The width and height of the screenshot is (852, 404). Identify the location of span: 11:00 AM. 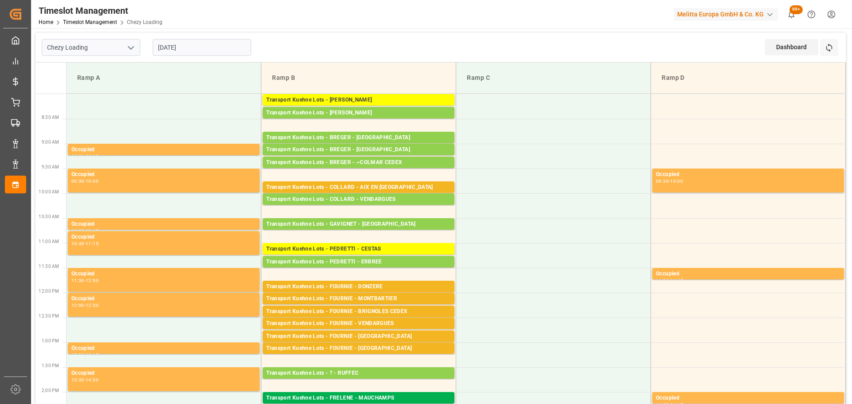
(49, 242).